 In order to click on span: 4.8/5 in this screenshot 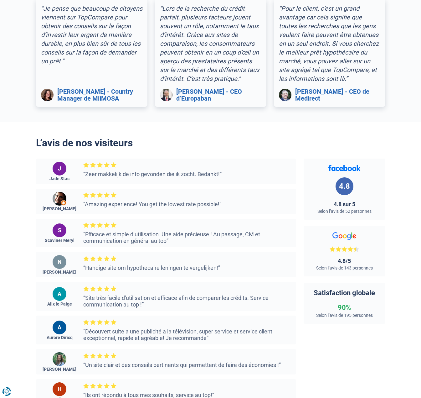, I will do `click(345, 261)`.